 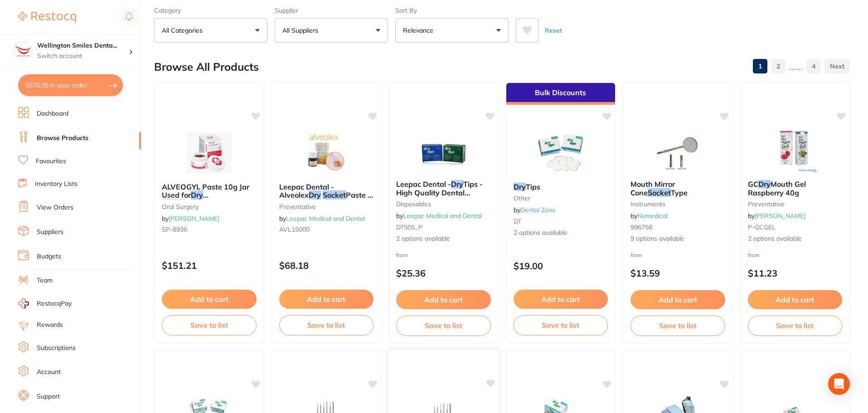 What do you see at coordinates (209, 207) in the screenshot?
I see `small: oral surgery` at bounding box center [209, 207].